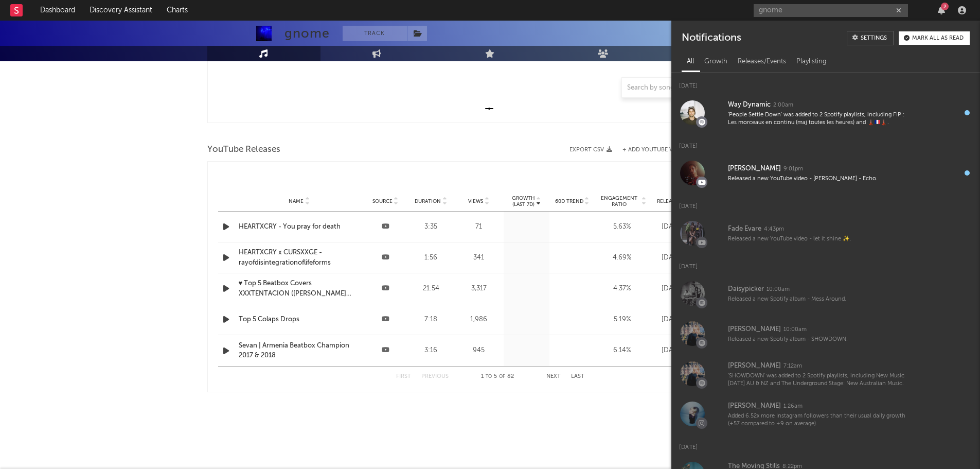  Describe the element at coordinates (934, 38) in the screenshot. I see `button: Mark all as read` at that location.